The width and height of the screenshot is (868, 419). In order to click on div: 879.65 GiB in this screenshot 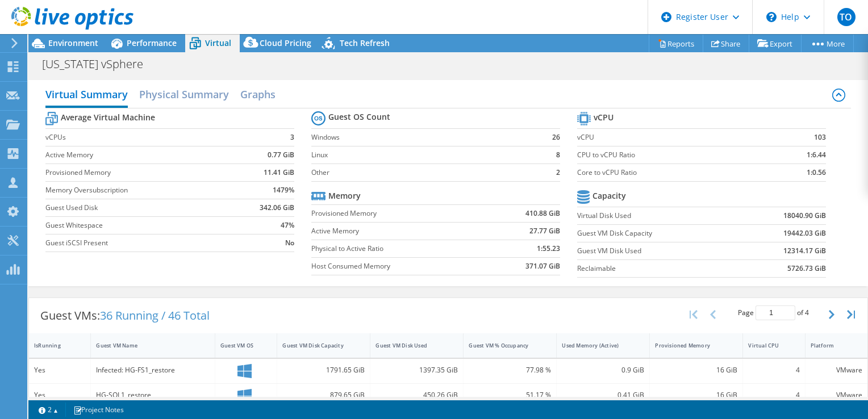, I will do `click(323, 395)`.